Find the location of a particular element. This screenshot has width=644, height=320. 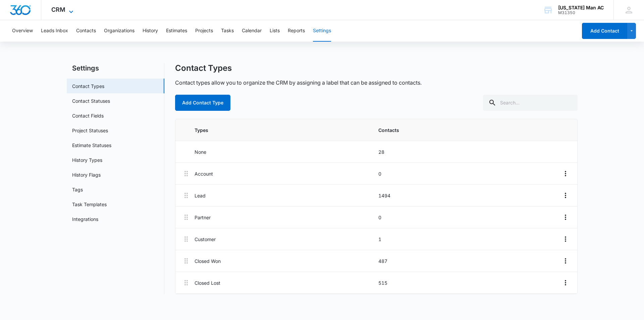

h2: Settings is located at coordinates (116, 68).